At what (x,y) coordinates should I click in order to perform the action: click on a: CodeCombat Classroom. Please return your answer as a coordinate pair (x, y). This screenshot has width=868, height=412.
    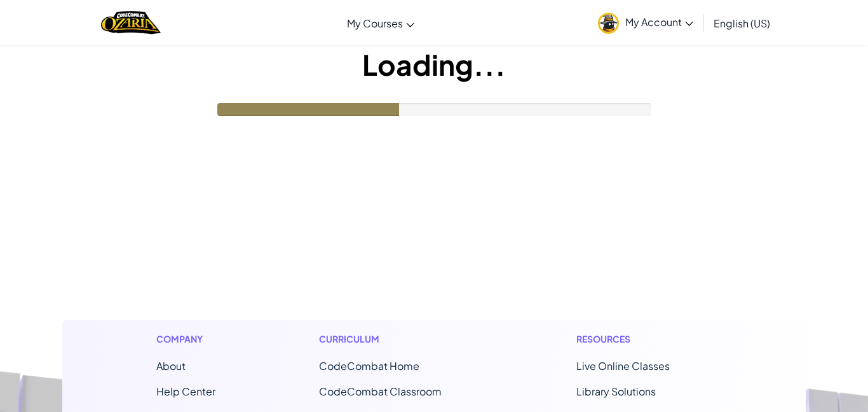
    Looking at the image, I should click on (380, 391).